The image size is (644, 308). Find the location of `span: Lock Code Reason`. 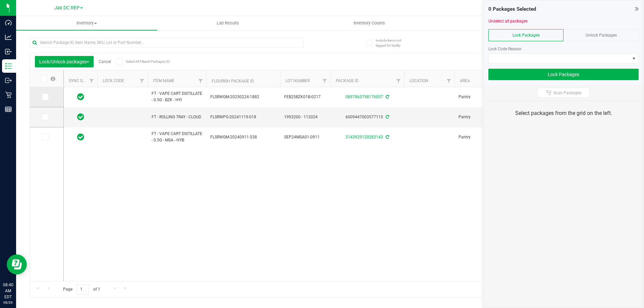

span: Lock Code Reason is located at coordinates (505, 49).